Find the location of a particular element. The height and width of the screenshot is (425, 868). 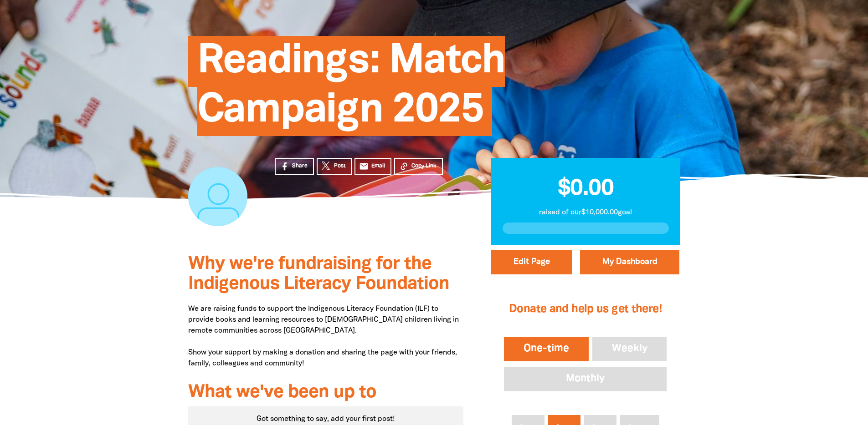

button: Copy Link is located at coordinates (418, 166).